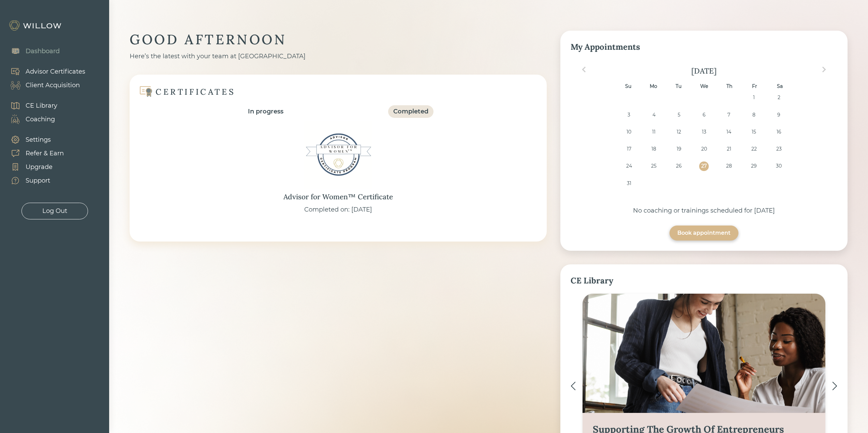 The height and width of the screenshot is (433, 868). I want to click on button: Next Month, so click(824, 69).